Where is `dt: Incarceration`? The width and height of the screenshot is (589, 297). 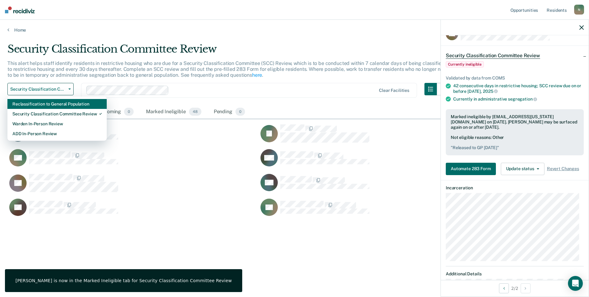
dt: Incarceration is located at coordinates (515, 188).